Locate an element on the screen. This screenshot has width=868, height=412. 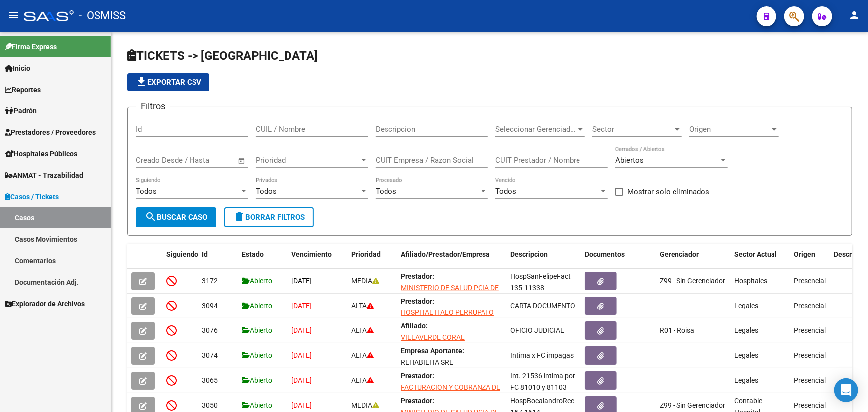
span: MINISTERIO DE SALUD PCIA DE BS AS is located at coordinates (450, 293).